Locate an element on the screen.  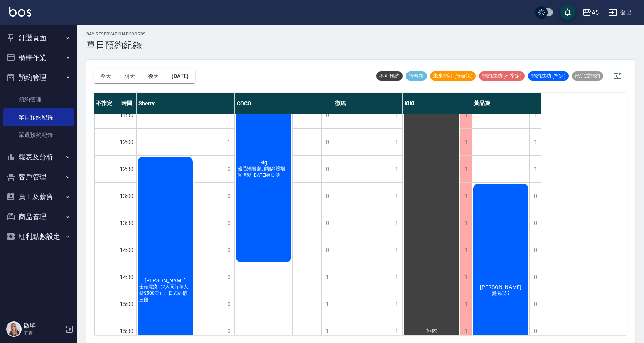
div: 14:00 is located at coordinates (127, 250).